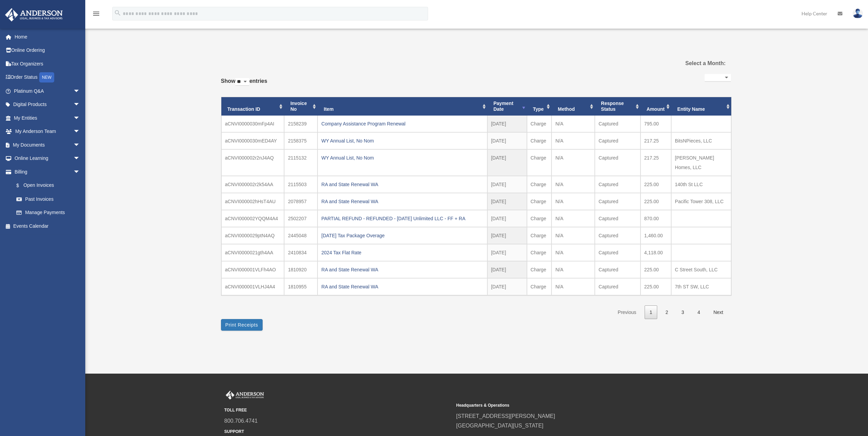 The width and height of the screenshot is (868, 436). I want to click on td: aCNVI000002r2k54AA, so click(253, 184).